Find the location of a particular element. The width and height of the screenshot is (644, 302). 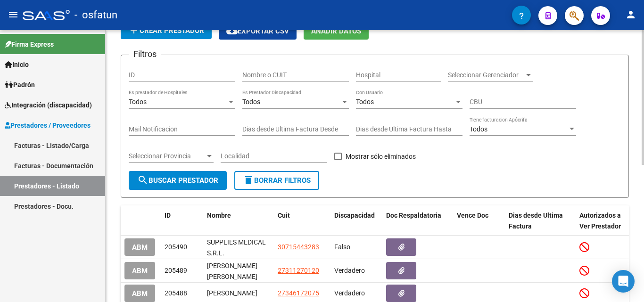

span: Firma Express is located at coordinates (29, 44).